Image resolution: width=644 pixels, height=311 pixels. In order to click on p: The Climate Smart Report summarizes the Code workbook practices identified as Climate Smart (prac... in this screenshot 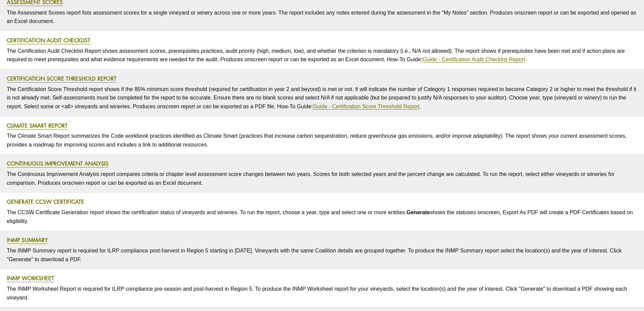, I will do `click(322, 140)`.